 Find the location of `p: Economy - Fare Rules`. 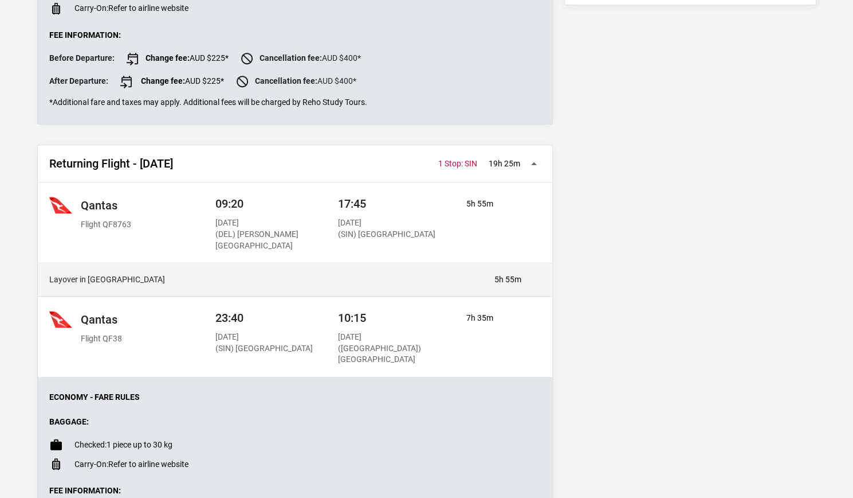

p: Economy - Fare Rules is located at coordinates (295, 397).